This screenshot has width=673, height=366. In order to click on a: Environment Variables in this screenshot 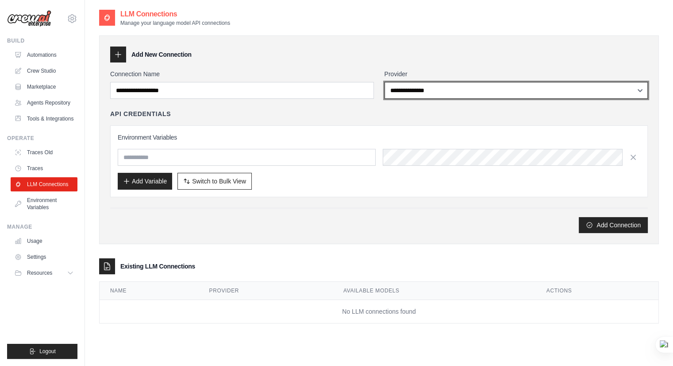, I will do `click(44, 204)`.